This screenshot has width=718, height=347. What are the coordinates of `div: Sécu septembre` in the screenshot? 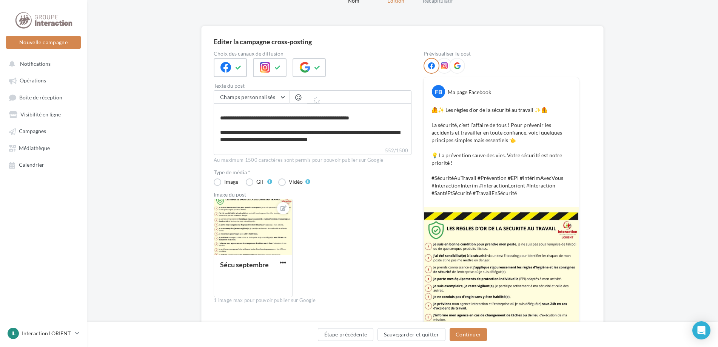 It's located at (244, 264).